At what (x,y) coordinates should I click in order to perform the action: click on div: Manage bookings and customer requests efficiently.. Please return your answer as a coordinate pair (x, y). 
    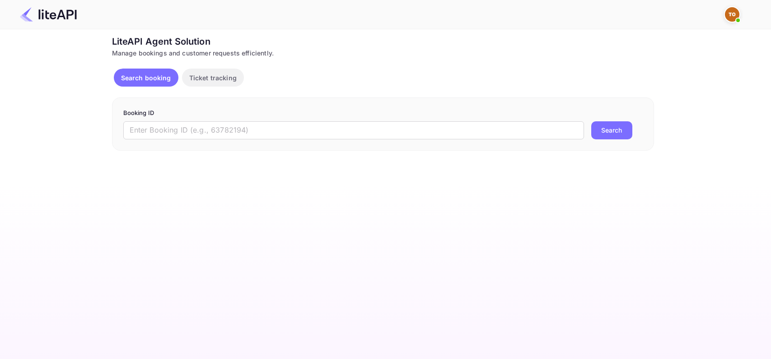
    Looking at the image, I should click on (383, 53).